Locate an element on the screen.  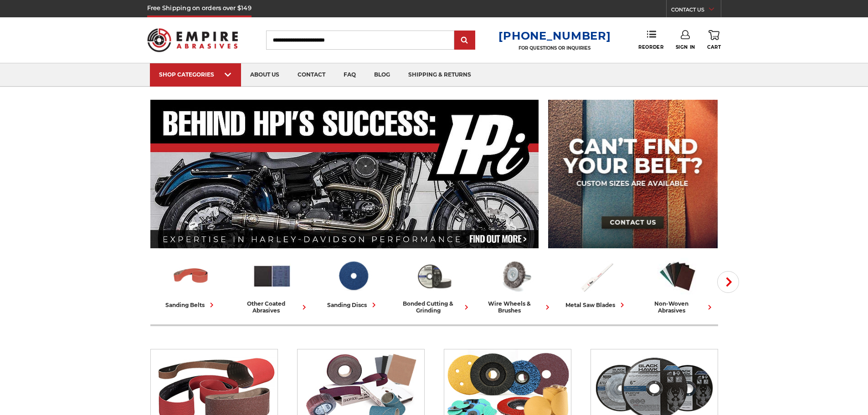
a: non-woven abrasives is located at coordinates (677, 285).